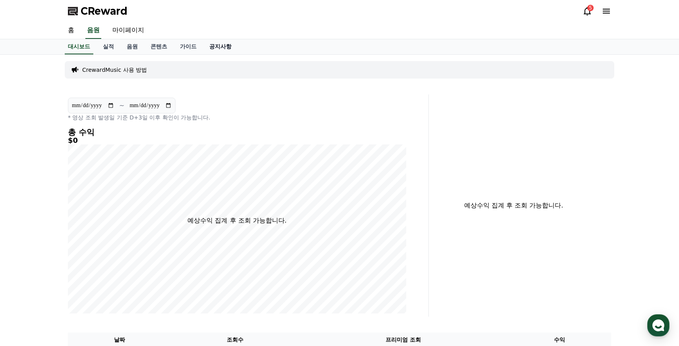 The image size is (679, 346). What do you see at coordinates (128, 31) in the screenshot?
I see `a: 마이페이지` at bounding box center [128, 31].